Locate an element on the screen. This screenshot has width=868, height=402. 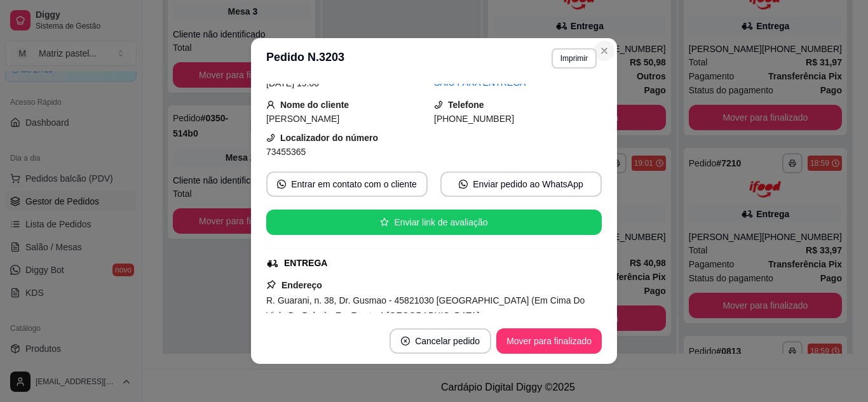
button: close-circleCancelar pedido is located at coordinates (440, 342).